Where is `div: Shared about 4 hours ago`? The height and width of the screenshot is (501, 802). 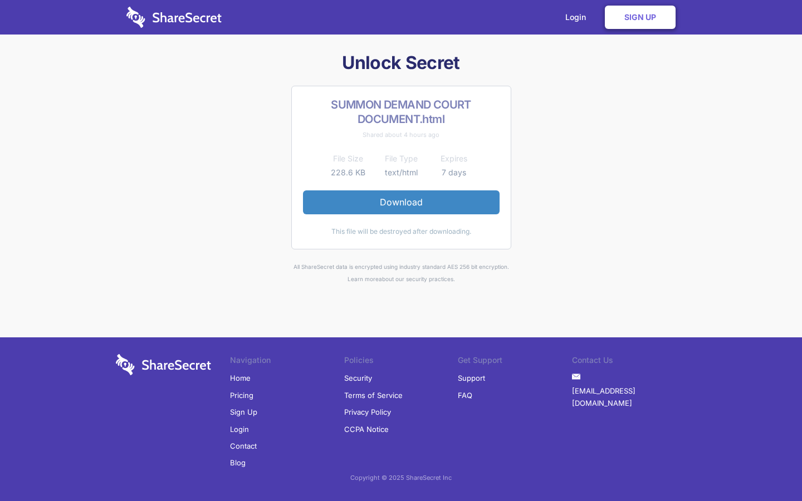
div: Shared about 4 hours ago is located at coordinates (401, 135).